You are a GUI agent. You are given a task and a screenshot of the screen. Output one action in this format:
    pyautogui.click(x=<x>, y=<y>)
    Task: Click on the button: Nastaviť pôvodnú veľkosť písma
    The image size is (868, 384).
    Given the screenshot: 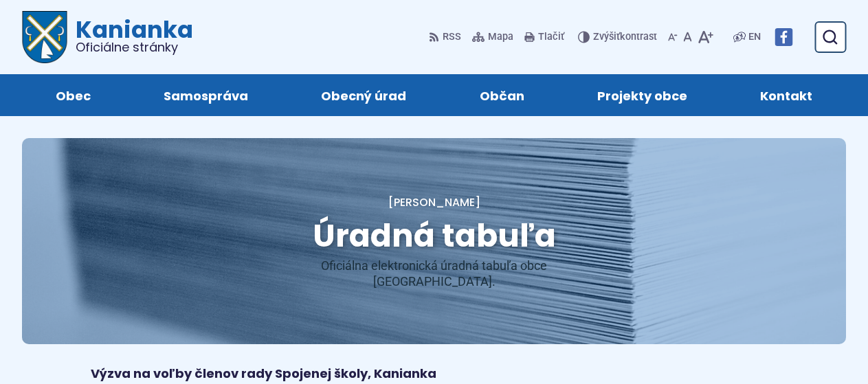 What is the action you would take?
    pyautogui.click(x=688, y=37)
    